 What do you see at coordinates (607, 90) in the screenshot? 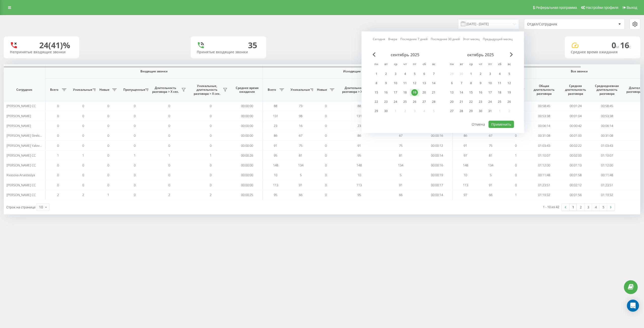
I see `span: Среднедневная длительность разговора` at bounding box center [607, 90].